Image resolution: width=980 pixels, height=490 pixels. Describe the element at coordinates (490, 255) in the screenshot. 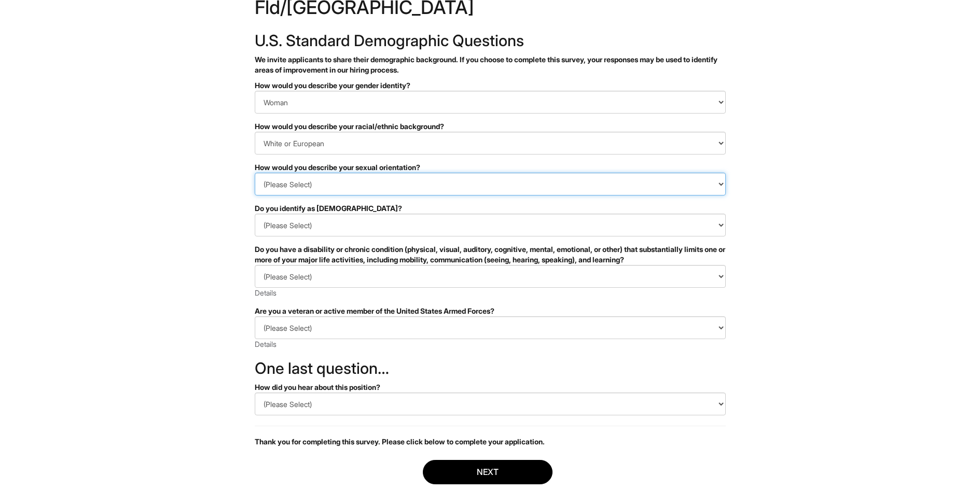

I see `div: Do you have a disability or chronic condition (physical, visual, auditory, cognitive, mental, emo...` at that location.